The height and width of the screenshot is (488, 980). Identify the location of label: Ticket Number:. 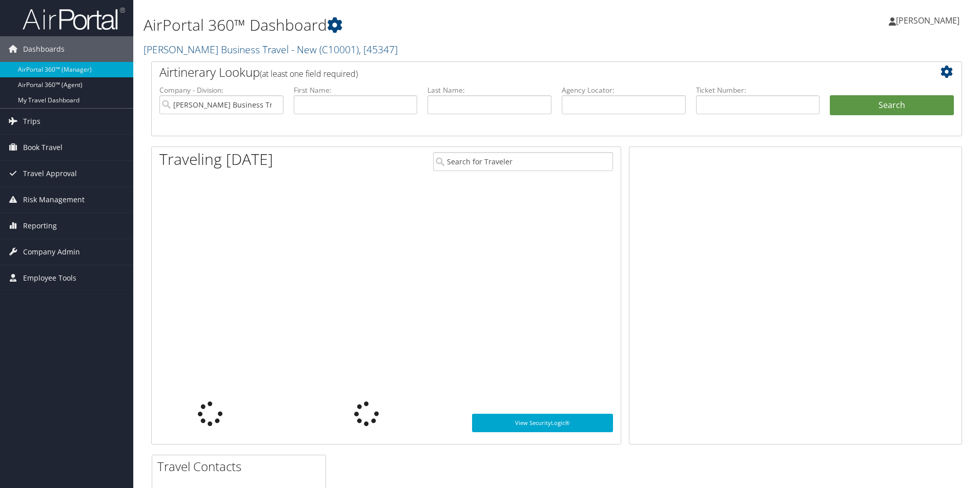
(758, 90).